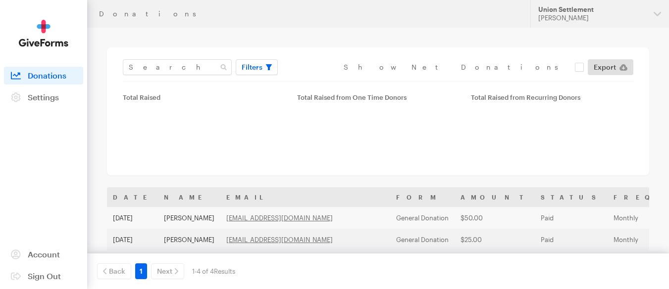 The height and width of the screenshot is (289, 669). What do you see at coordinates (494, 240) in the screenshot?
I see `td: $25.00` at bounding box center [494, 240].